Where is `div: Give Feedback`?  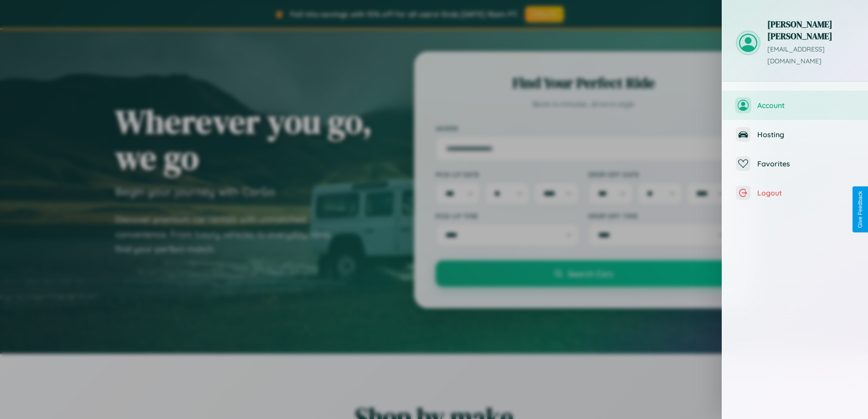 div: Give Feedback is located at coordinates (861, 209).